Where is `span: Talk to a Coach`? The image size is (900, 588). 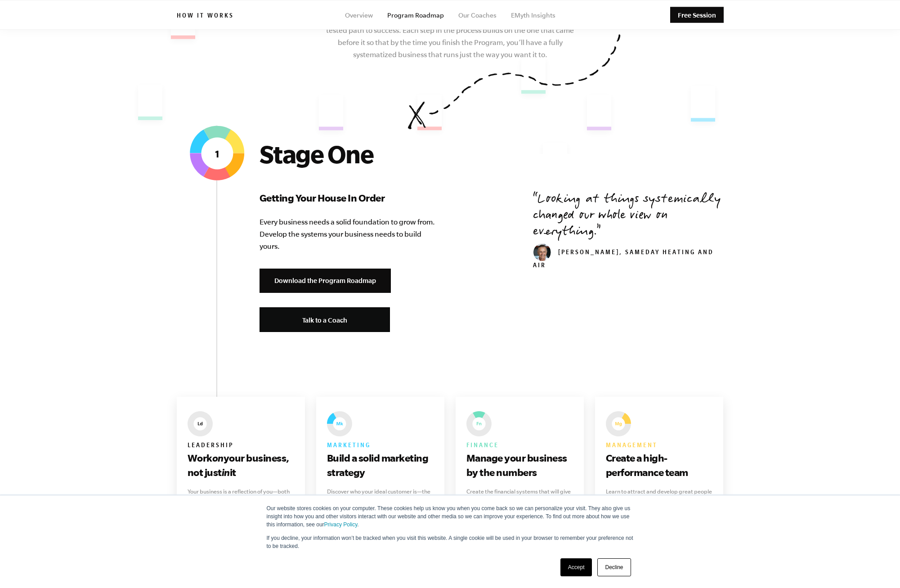 span: Talk to a Coach is located at coordinates (325, 320).